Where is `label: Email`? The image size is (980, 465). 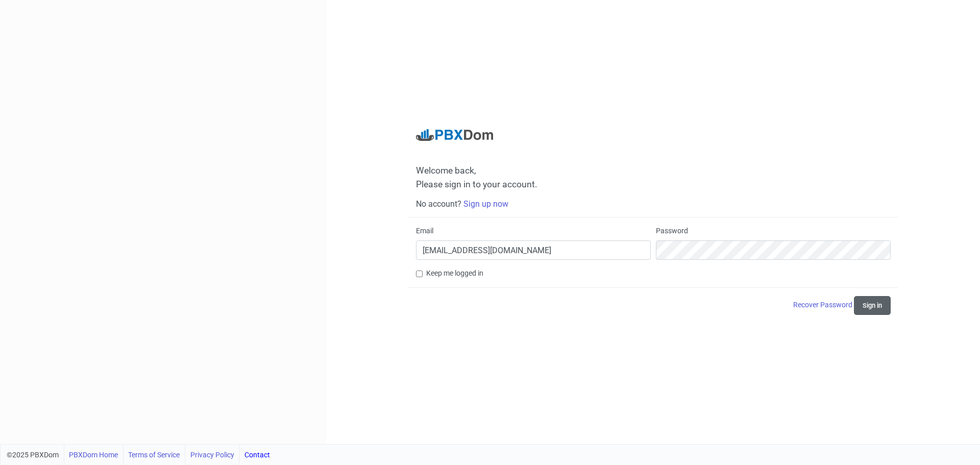
label: Email is located at coordinates (425, 231).